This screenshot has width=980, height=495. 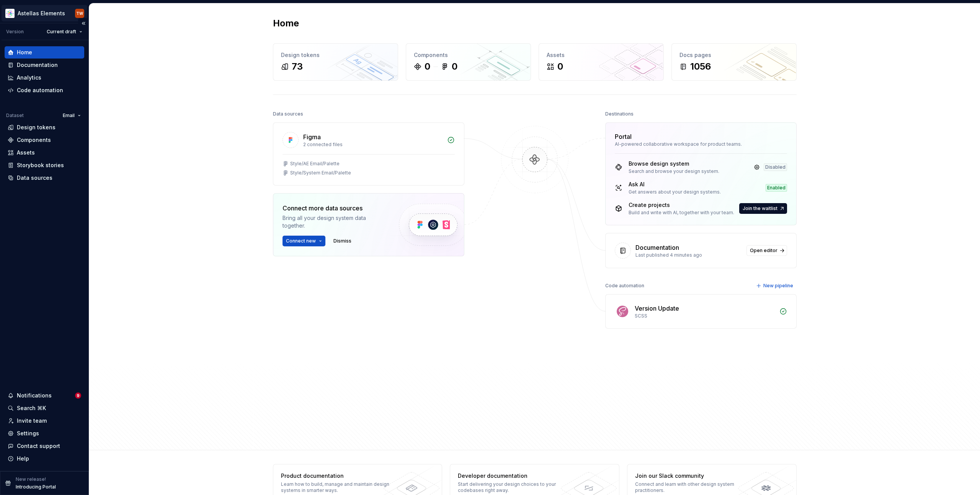 What do you see at coordinates (45, 52) in the screenshot?
I see `a: Home` at bounding box center [45, 52].